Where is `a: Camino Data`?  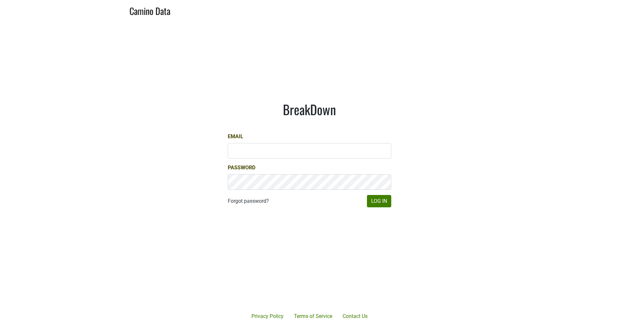
a: Camino Data is located at coordinates (150, 10).